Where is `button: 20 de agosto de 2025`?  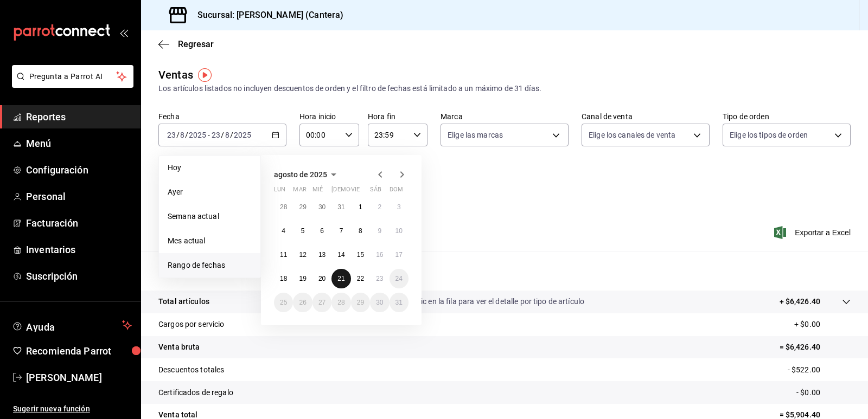
button: 20 de agosto de 2025 is located at coordinates (322, 279).